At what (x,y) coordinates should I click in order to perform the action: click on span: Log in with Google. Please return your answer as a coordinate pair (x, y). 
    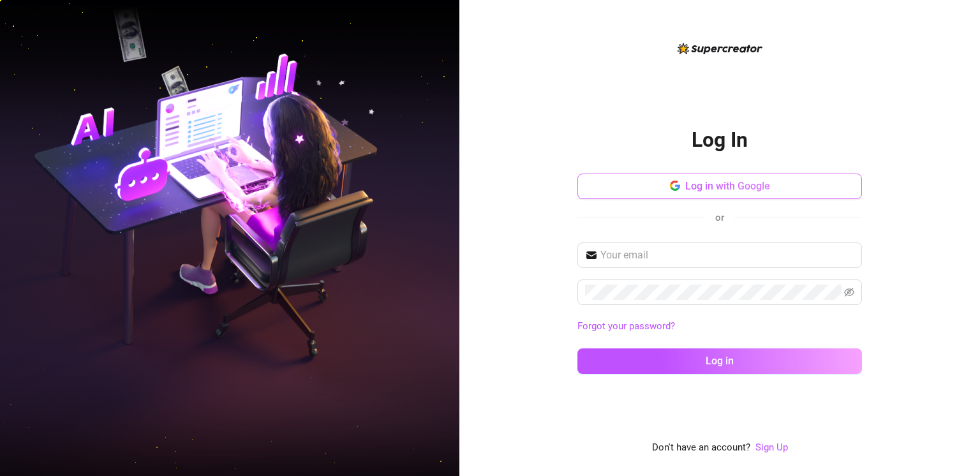
    Looking at the image, I should click on (727, 186).